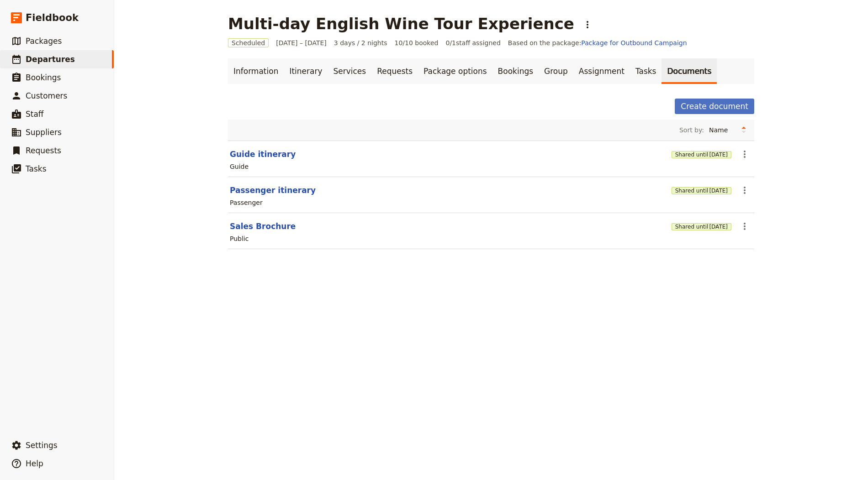 The width and height of the screenshot is (868, 480). What do you see at coordinates (401, 24) in the screenshot?
I see `h1: Multi-day English Wine Tour Experience` at bounding box center [401, 24].